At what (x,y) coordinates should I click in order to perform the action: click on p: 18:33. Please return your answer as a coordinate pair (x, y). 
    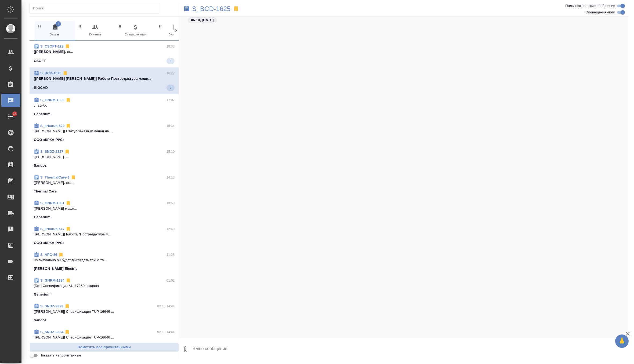
    Looking at the image, I should click on (171, 46).